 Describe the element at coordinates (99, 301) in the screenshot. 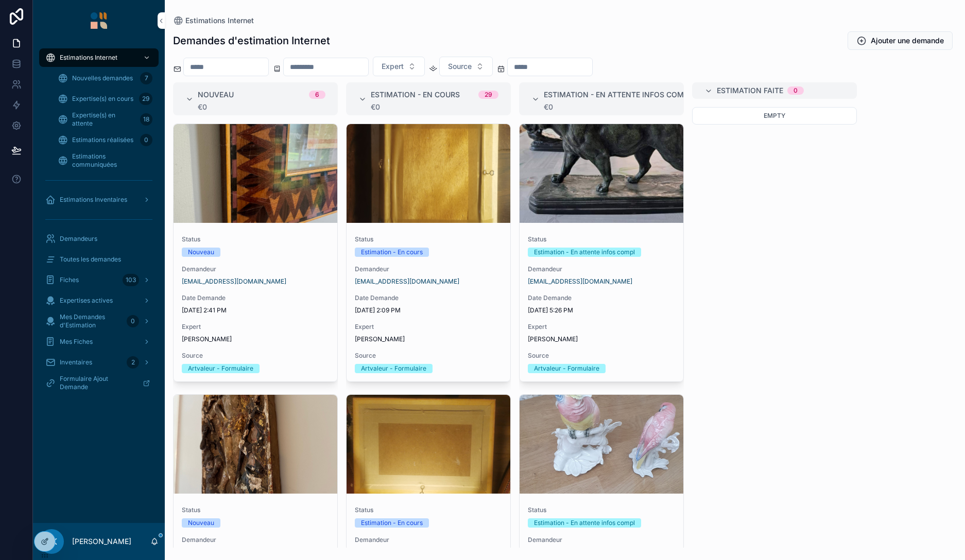

I see `a: Expertises actives` at that location.